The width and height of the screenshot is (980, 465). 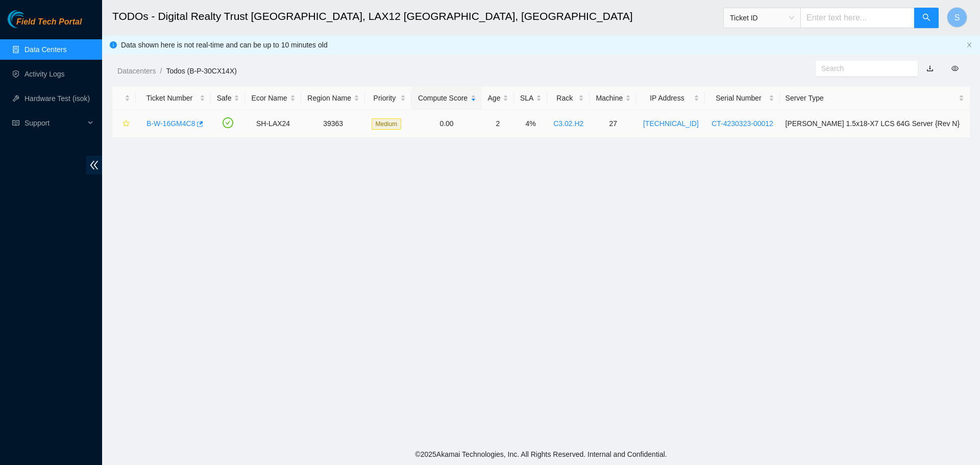 What do you see at coordinates (743, 124) in the screenshot?
I see `a: CT-4230323-00012` at bounding box center [743, 124].